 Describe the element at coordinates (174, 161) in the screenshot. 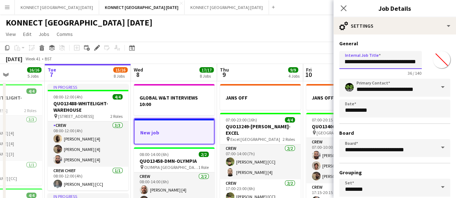

I see `h3: QUO13458-DMN-OLYMPIA` at that location.